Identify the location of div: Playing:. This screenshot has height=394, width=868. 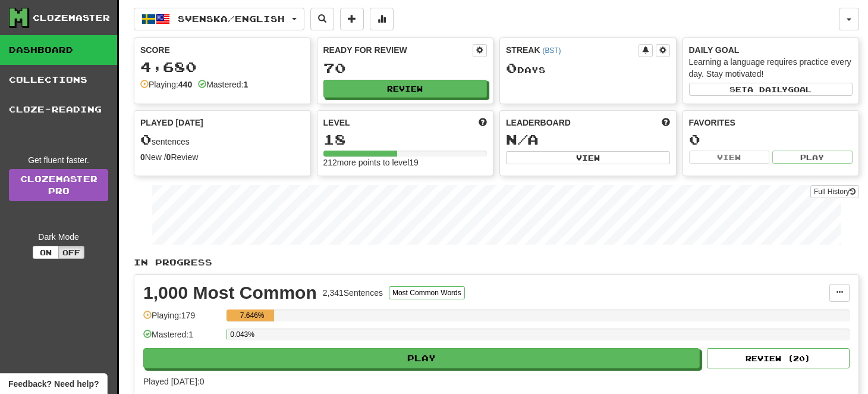
(166, 84).